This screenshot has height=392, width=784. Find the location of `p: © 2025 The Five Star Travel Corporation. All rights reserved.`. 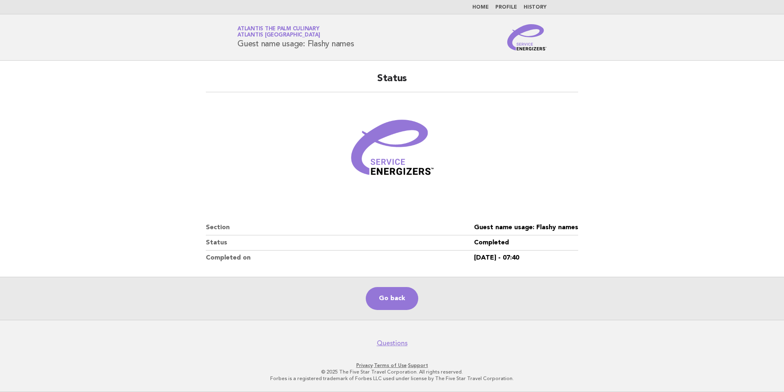

p: © 2025 The Five Star Travel Corporation. All rights reserved. is located at coordinates (392, 372).